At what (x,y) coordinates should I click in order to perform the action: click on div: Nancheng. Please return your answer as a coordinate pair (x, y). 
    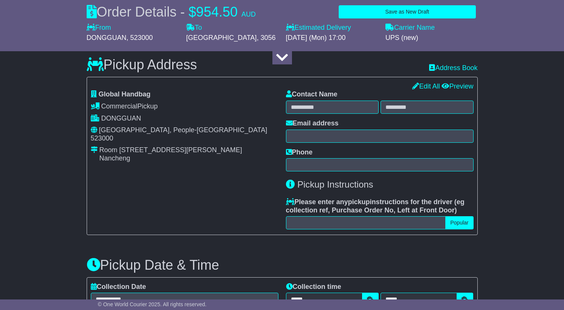
    Looking at the image, I should click on (171, 159).